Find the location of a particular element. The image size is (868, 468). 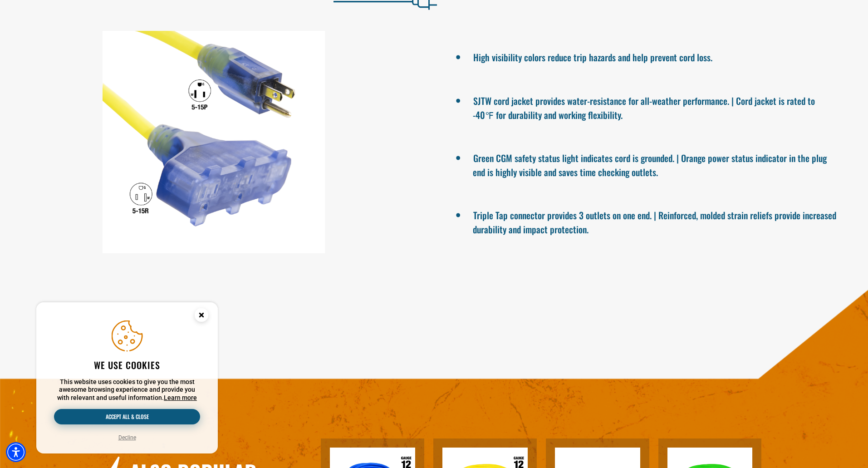

a: This website uses cookies to give you the most awesome browsing experience and provide you with r... is located at coordinates (180, 397).